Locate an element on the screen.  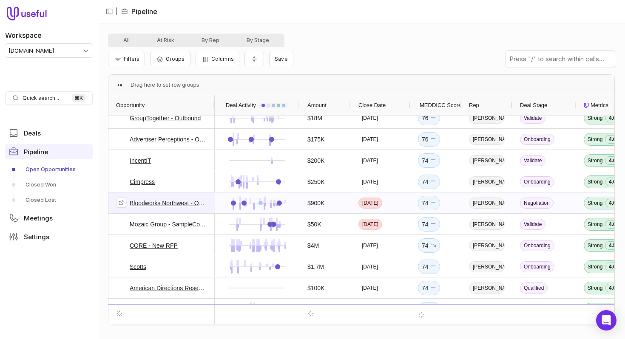
div: Pipeline submenu is located at coordinates (49, 185).